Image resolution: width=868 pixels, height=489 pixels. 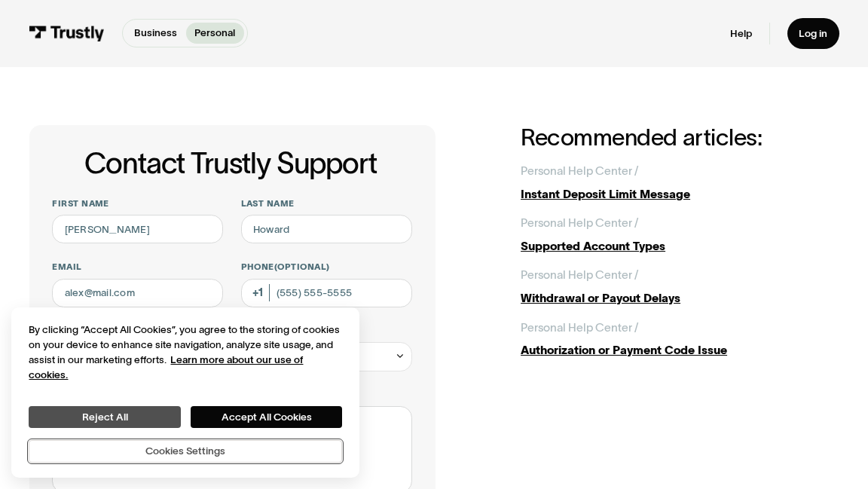 What do you see at coordinates (813, 33) in the screenshot?
I see `a: Log in` at bounding box center [813, 33].